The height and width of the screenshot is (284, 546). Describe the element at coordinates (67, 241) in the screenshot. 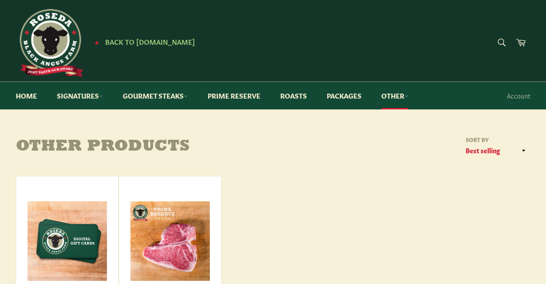

I see `img: Roseda Gift Card (valid online only)` at that location.